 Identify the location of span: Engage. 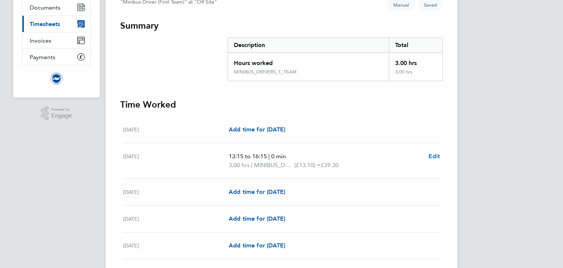
(62, 116).